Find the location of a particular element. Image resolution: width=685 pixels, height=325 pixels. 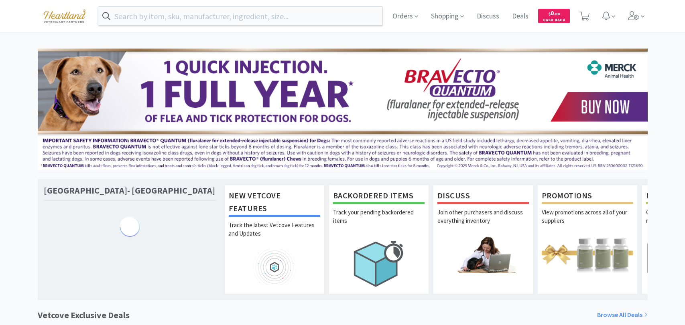

input: Search by item, sku, manufacturer, ingredient, size... is located at coordinates (240, 16).